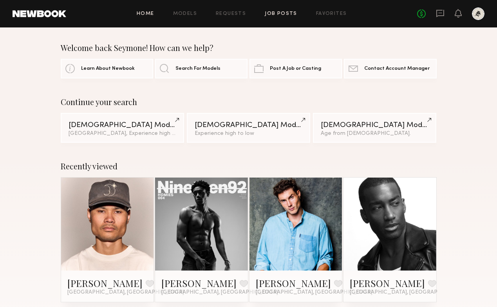  Describe the element at coordinates (231, 14) in the screenshot. I see `a: Requests` at that location.